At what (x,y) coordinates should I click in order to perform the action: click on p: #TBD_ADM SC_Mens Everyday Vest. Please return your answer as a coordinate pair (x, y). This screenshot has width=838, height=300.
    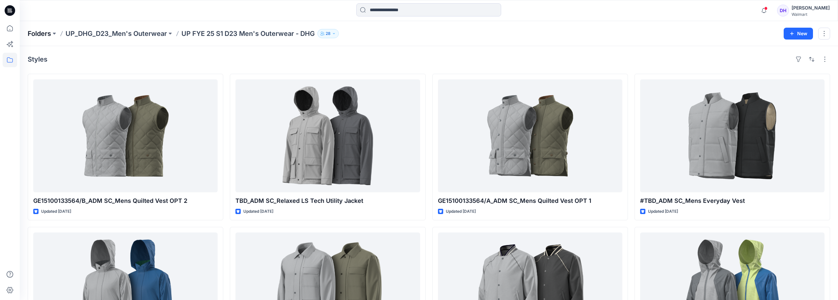
    Looking at the image, I should click on (732, 201).